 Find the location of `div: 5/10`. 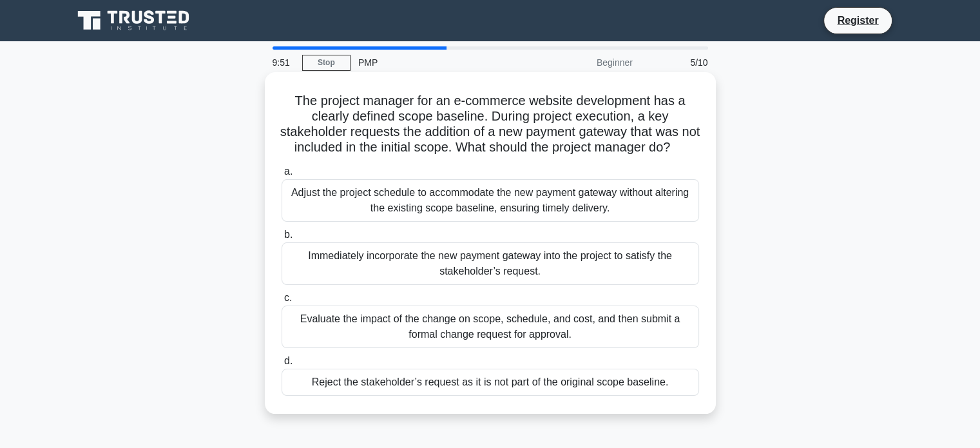

div: 5/10 is located at coordinates (678, 62).